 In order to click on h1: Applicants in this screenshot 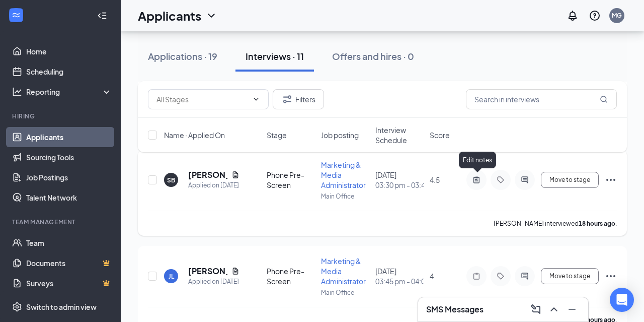, I will do `click(170, 16)`.